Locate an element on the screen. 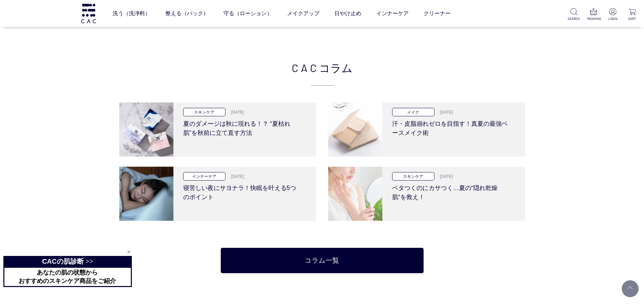 This screenshot has height=308, width=644. a: 整える（パック） is located at coordinates (187, 14).